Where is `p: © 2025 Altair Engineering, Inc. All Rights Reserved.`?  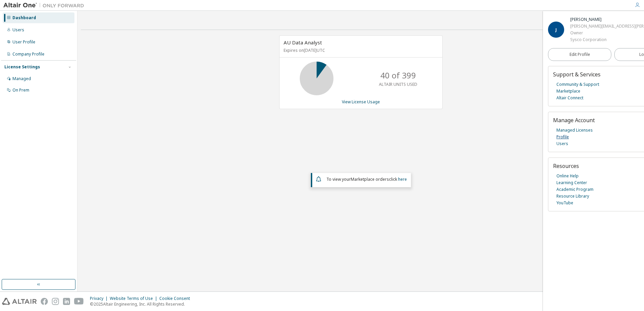 p: © 2025 Altair Engineering, Inc. All Rights Reserved. is located at coordinates (142, 304).